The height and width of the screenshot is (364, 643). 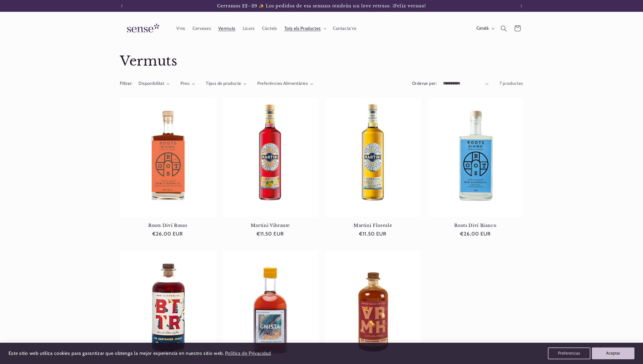 I want to click on a: Vins, so click(x=181, y=29).